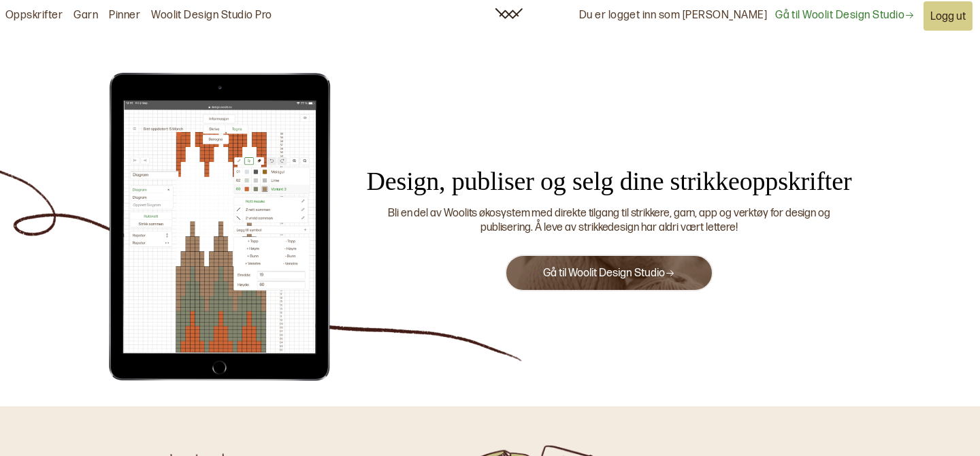 This screenshot has height=456, width=980. I want to click on img: Woolit ikon, so click(508, 14).